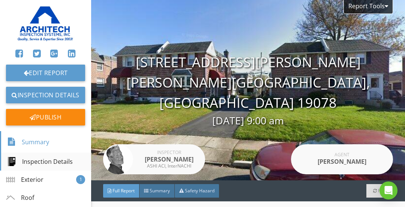 The width and height of the screenshot is (405, 207). What do you see at coordinates (342, 155) in the screenshot?
I see `div: Agent` at bounding box center [342, 155].